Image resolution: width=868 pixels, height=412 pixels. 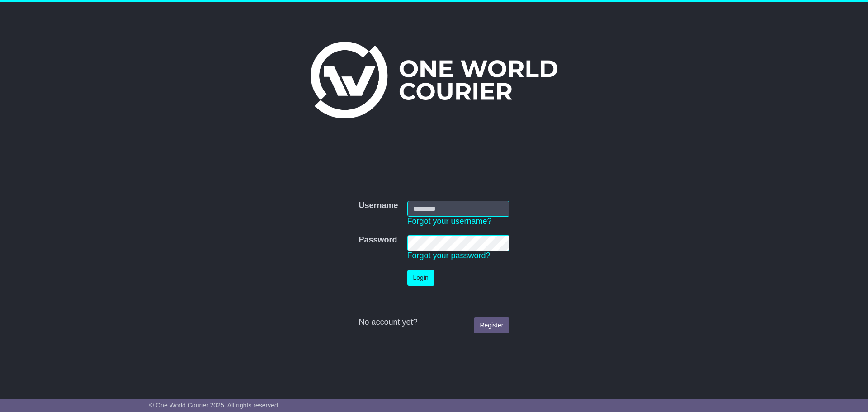 I want to click on button: Login, so click(x=421, y=278).